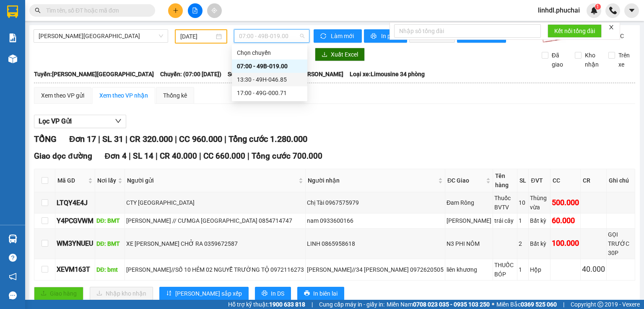  I want to click on button: caret-down, so click(632, 11).